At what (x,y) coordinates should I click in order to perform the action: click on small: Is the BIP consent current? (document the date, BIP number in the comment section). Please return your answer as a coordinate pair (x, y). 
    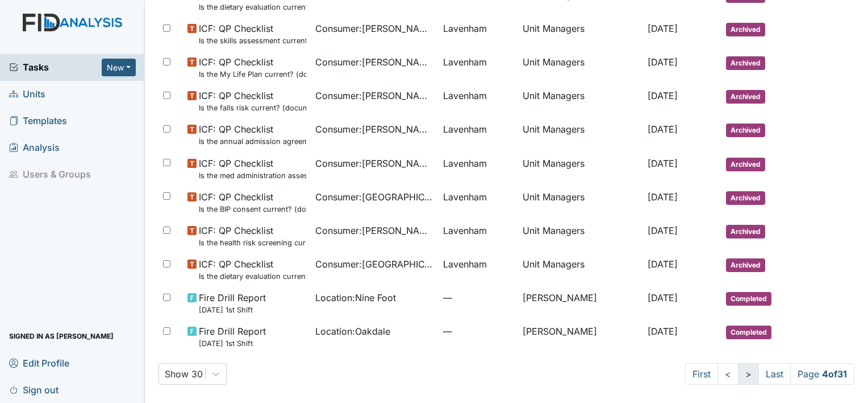
    Looking at the image, I should click on (252, 209).